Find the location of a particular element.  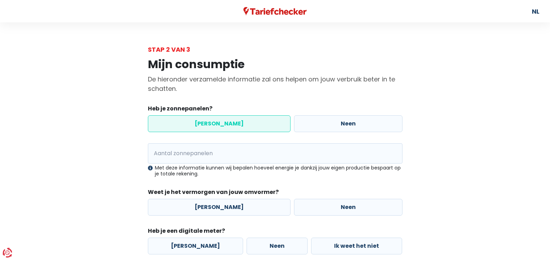

legend: Weet je het vermorgen van jouw omvormer? is located at coordinates (275, 193).